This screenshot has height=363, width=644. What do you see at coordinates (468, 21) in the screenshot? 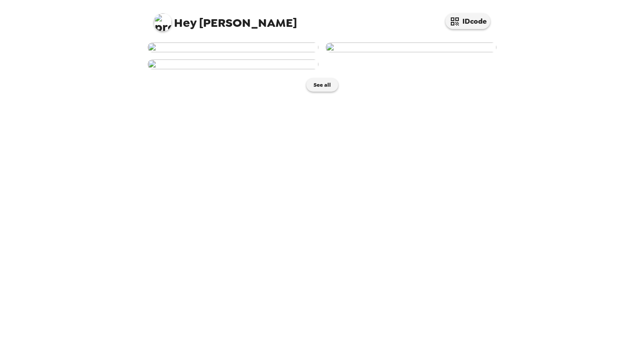
I see `button: IDcode` at bounding box center [468, 21].